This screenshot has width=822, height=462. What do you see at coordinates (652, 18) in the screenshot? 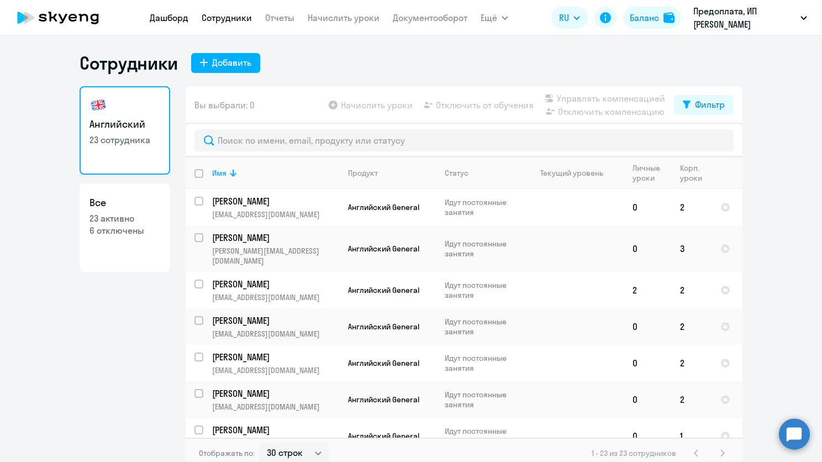
I see `a: Балансbalance` at bounding box center [652, 18].